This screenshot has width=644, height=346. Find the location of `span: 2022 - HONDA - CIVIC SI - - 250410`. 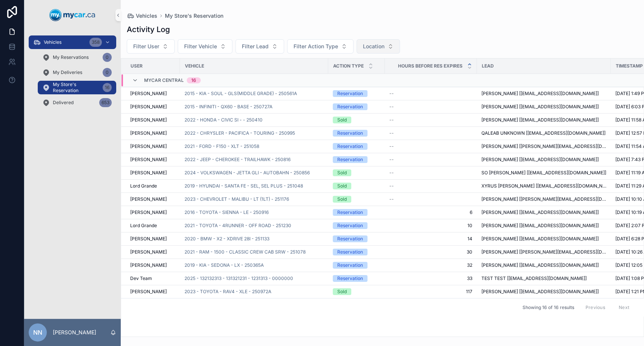

span: 2022 - HONDA - CIVIC SI - - 250410 is located at coordinates (224, 120).